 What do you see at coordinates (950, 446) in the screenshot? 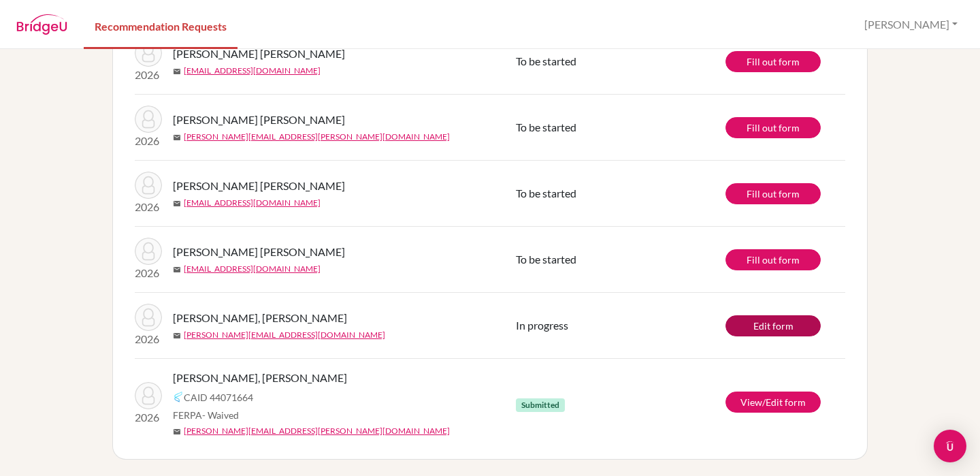
I see `div: Open Intercom Messenger` at bounding box center [950, 446].